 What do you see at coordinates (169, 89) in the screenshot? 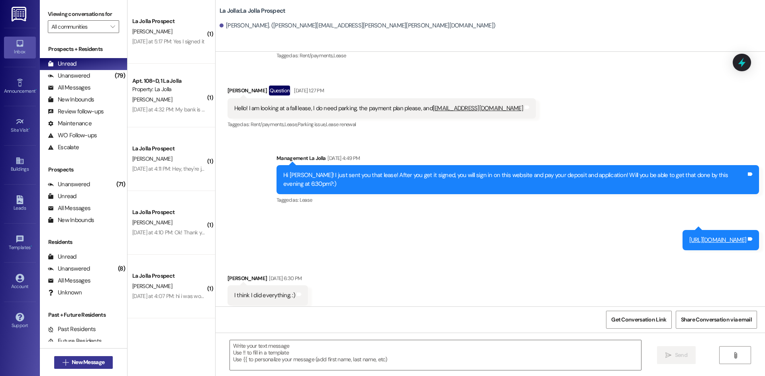
I see `div: Property: La Jolla` at bounding box center [169, 89].